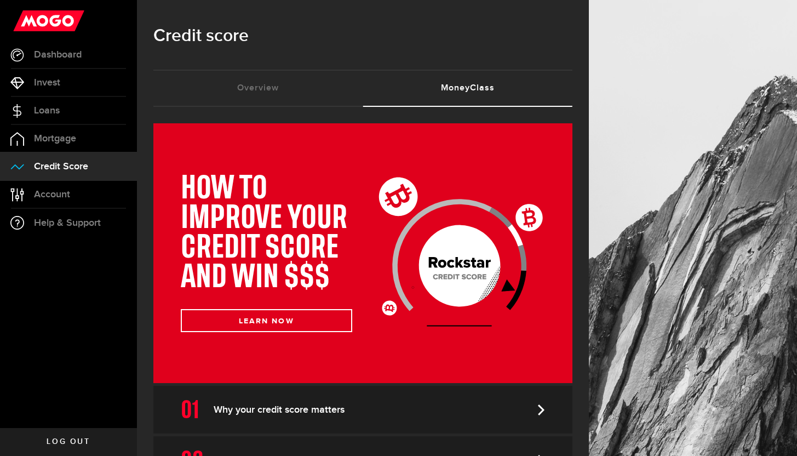 This screenshot has height=456, width=797. What do you see at coordinates (258, 88) in the screenshot?
I see `a: Overview` at bounding box center [258, 88].